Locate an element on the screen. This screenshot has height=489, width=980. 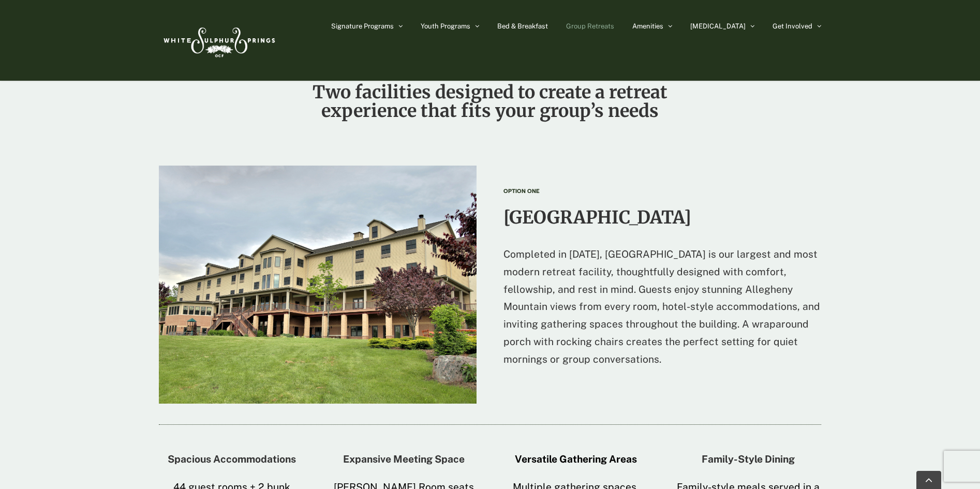
img: Heritage House is located at coordinates (318, 285).